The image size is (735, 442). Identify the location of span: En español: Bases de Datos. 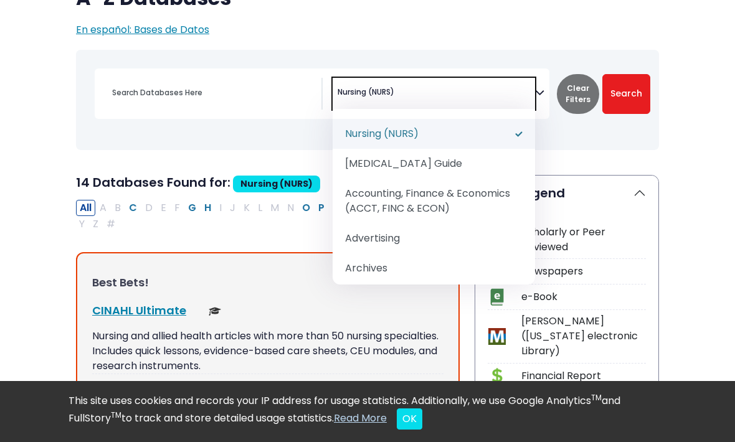
(143, 29).